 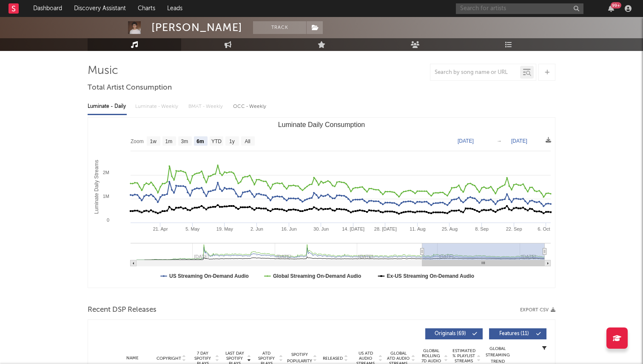 What do you see at coordinates (137, 141) in the screenshot?
I see `text: Zoom` at bounding box center [137, 141].